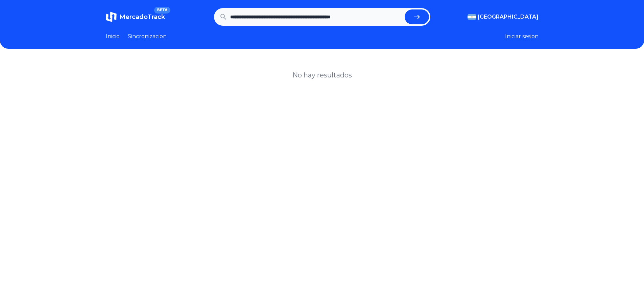  I want to click on a: MercadoTrackBETA, so click(135, 17).